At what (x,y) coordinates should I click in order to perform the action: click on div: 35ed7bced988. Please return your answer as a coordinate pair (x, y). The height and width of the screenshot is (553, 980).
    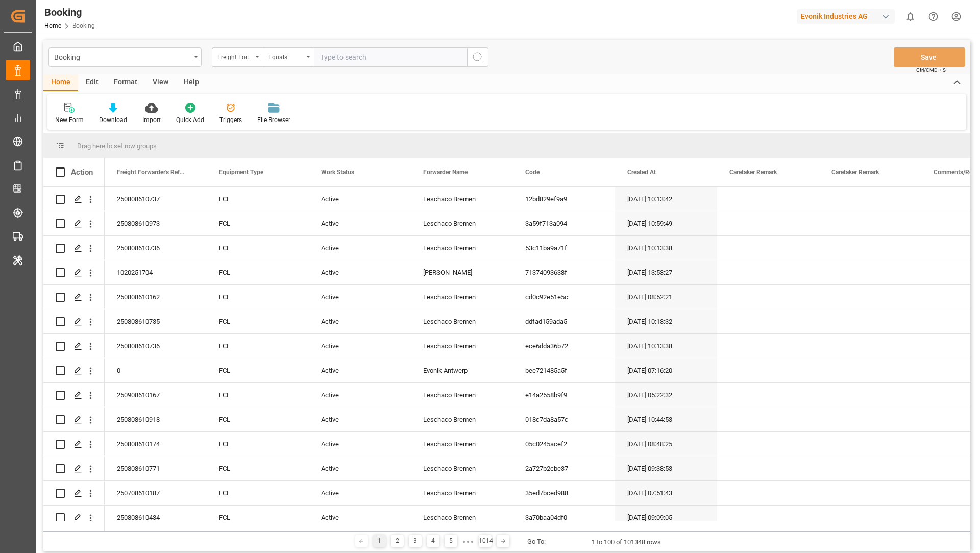
    Looking at the image, I should click on (564, 493).